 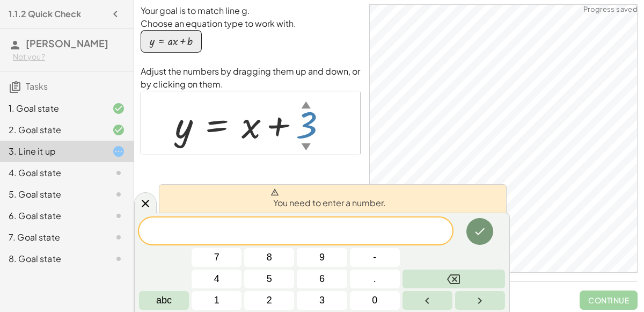 What do you see at coordinates (251, 24) in the screenshot?
I see `p: Choose an equation type to work with.` at bounding box center [251, 24].